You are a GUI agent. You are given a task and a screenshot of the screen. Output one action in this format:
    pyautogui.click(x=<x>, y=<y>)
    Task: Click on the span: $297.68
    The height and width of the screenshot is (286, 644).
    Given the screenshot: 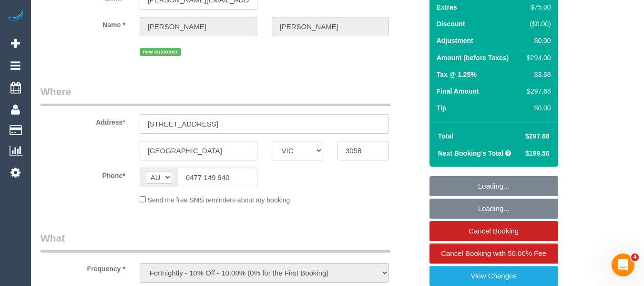 What is the action you would take?
    pyautogui.click(x=537, y=136)
    